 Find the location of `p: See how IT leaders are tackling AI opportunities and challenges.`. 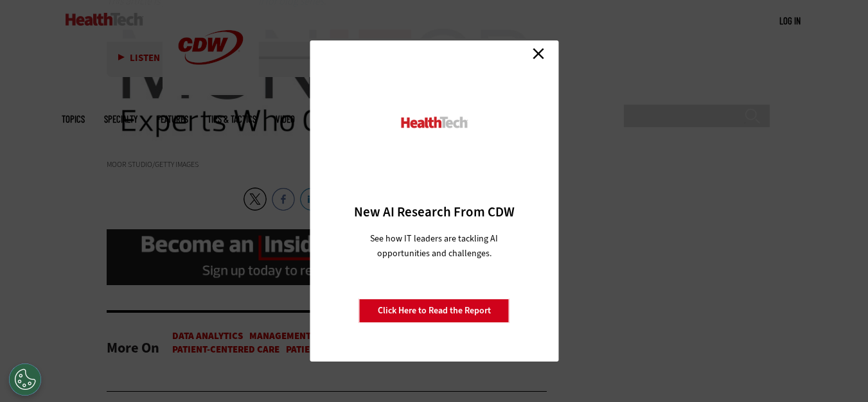

p: See how IT leaders are tackling AI opportunities and challenges. is located at coordinates (434, 246).